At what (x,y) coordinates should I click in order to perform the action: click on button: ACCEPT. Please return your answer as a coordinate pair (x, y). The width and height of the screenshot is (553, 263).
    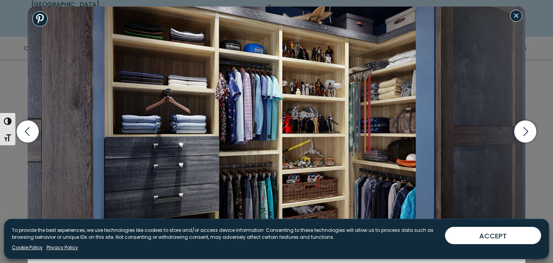
    Looking at the image, I should click on (493, 235).